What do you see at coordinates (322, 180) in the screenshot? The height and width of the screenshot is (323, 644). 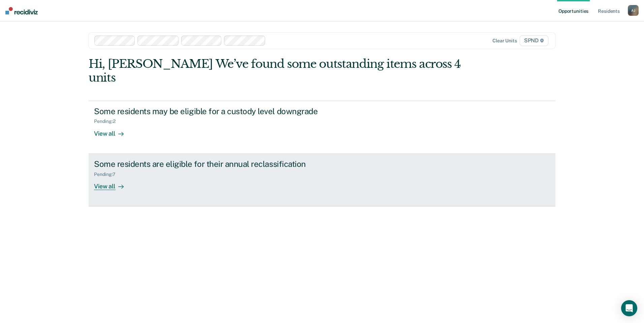 I see `a: Some residents are eligible for their annual reclassificationPending:7View all` at bounding box center [322, 180].